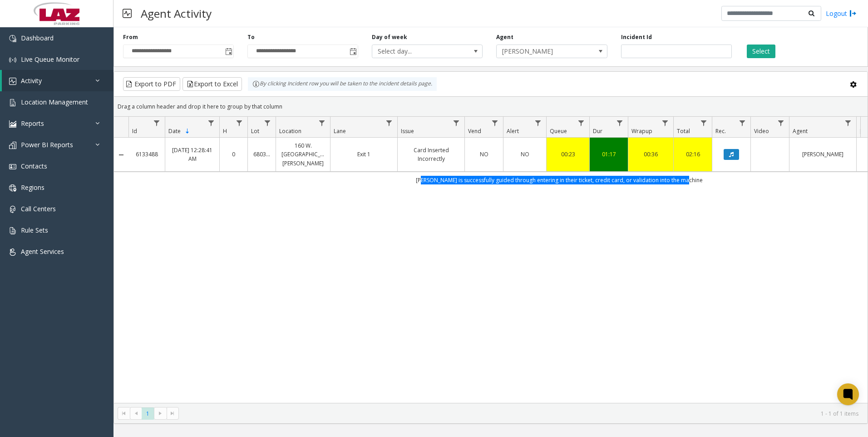 The image size is (868, 437). Describe the element at coordinates (650, 154) in the screenshot. I see `div: 00:36` at that location.